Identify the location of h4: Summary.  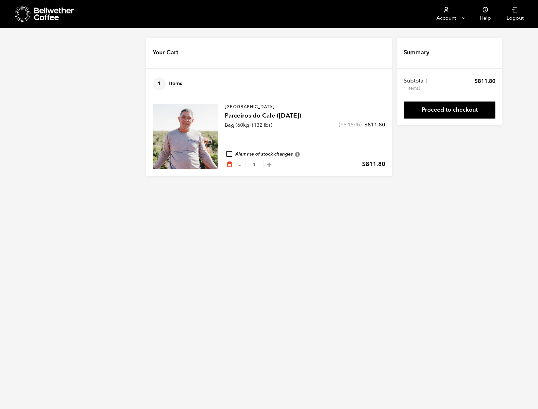
(416, 53).